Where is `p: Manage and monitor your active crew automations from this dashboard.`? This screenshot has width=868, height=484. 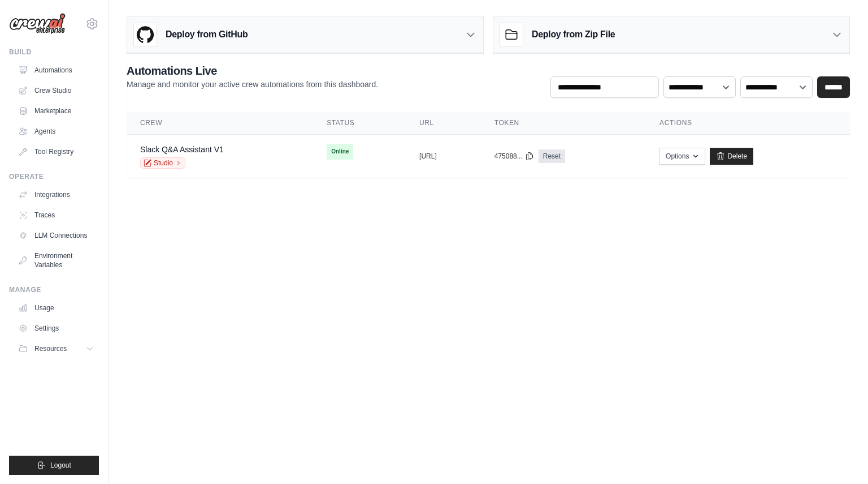
p: Manage and monitor your active crew automations from this dashboard. is located at coordinates (253, 84).